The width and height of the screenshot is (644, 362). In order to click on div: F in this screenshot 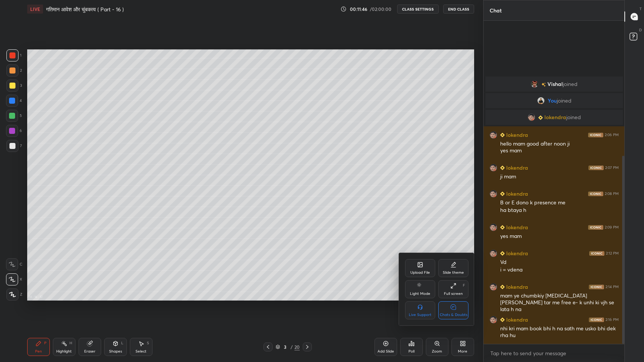, I will do `click(464, 285)`.